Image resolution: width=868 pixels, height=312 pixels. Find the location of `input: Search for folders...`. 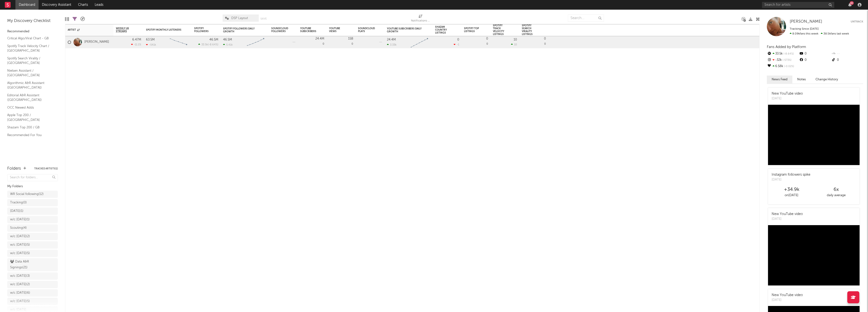

input: Search for folders... is located at coordinates (33, 177).